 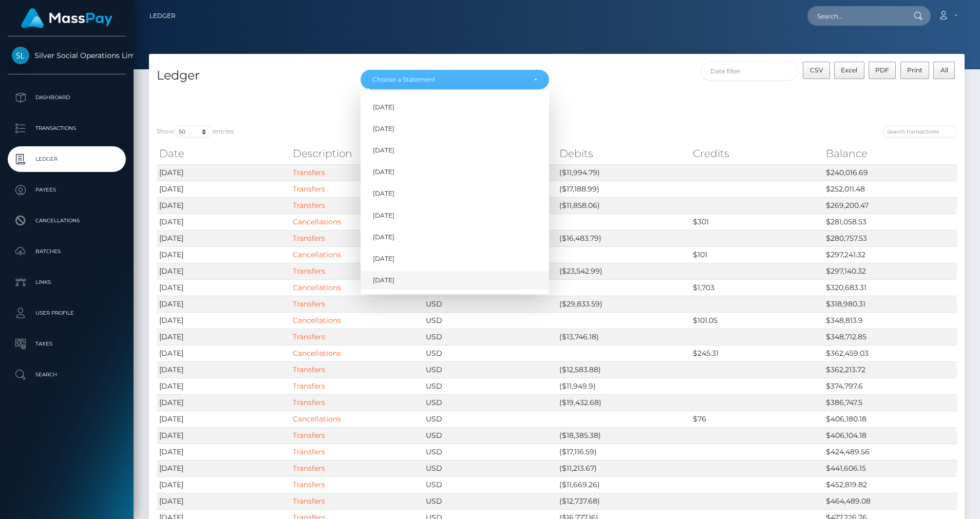 What do you see at coordinates (891, 305) in the screenshot?
I see `td: $318,980.31` at bounding box center [891, 305].